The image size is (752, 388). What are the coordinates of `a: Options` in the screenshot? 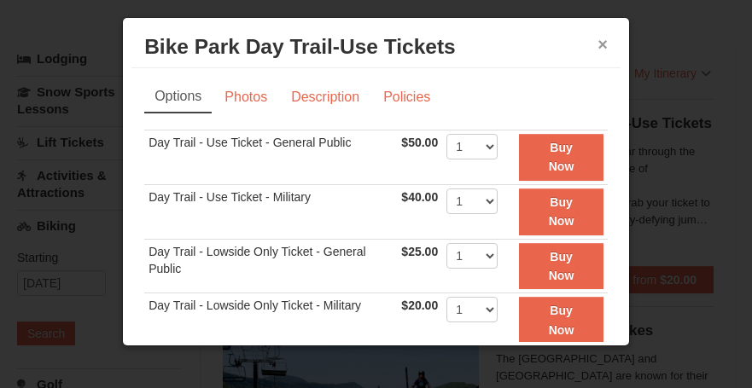 It's located at (177, 97).